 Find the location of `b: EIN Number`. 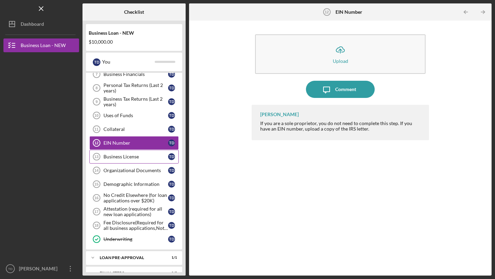

b: EIN Number is located at coordinates (349, 12).